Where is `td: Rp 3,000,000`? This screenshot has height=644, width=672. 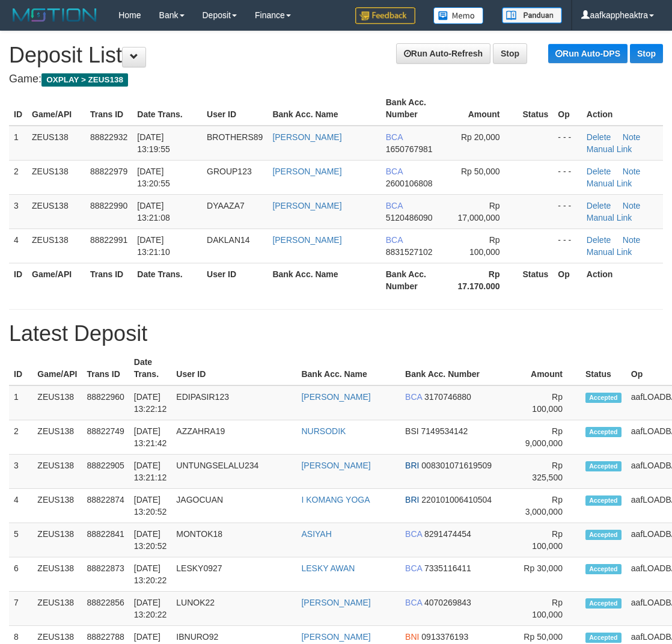
td: Rp 3,000,000 is located at coordinates (548, 506).